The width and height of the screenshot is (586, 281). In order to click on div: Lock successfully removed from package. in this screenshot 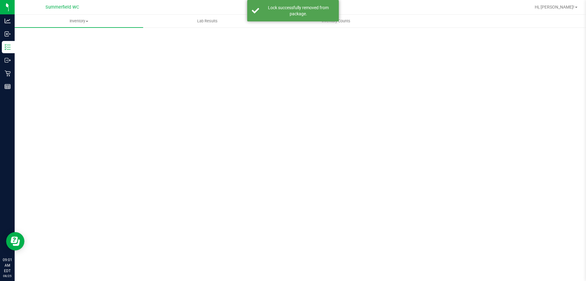, I will do `click(298, 11)`.